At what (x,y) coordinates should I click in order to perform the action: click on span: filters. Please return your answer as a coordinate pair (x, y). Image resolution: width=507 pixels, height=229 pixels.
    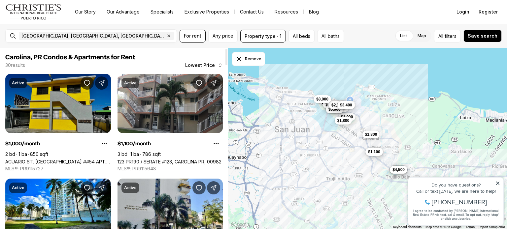
    Looking at the image, I should click on (450, 36).